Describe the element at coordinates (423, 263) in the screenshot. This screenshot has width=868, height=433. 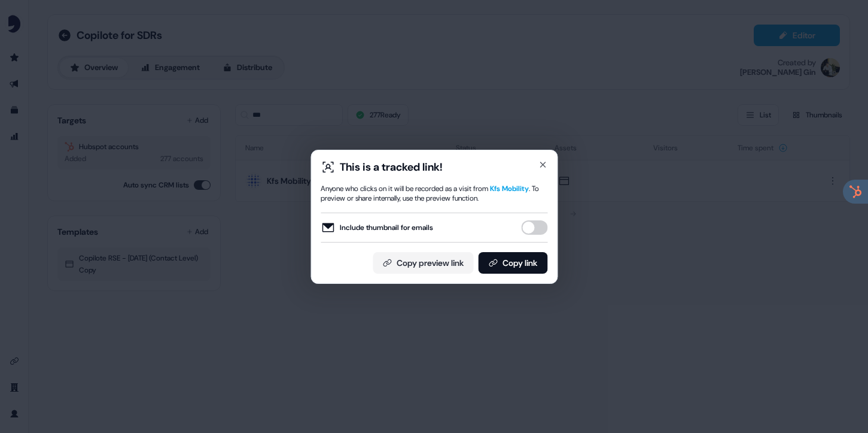
I see `button: Copy preview link` at that location.